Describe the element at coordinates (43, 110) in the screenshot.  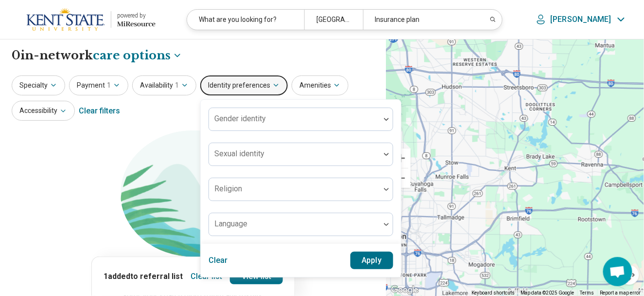
I see `button: Accessibility` at that location.